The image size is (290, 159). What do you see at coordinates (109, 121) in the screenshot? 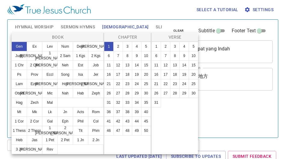
I see `button: 41` at bounding box center [109, 121].